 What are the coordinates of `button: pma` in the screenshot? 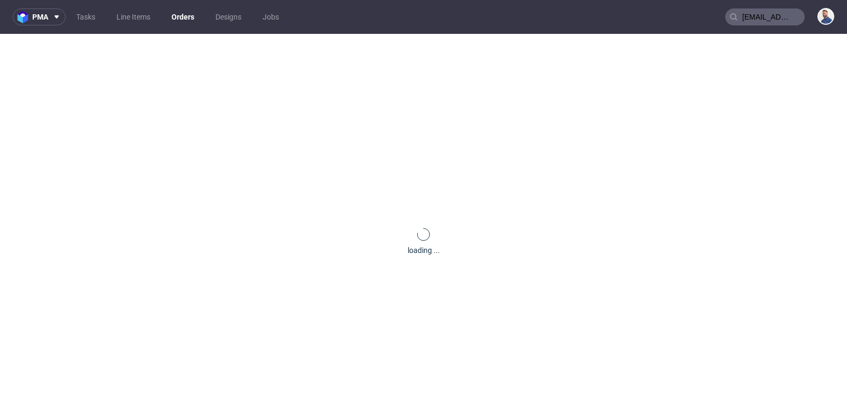 It's located at (39, 17).